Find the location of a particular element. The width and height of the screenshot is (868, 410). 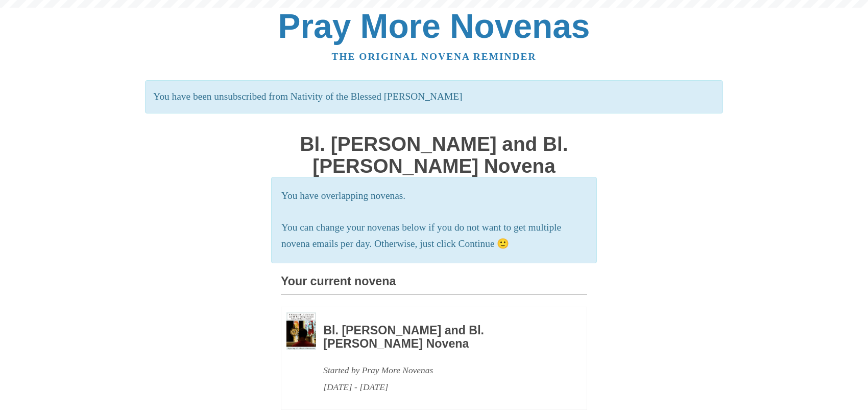

p: You can change your novenas below if you do not want to get multiple novena emails per day. Other... is located at coordinates (434, 236).